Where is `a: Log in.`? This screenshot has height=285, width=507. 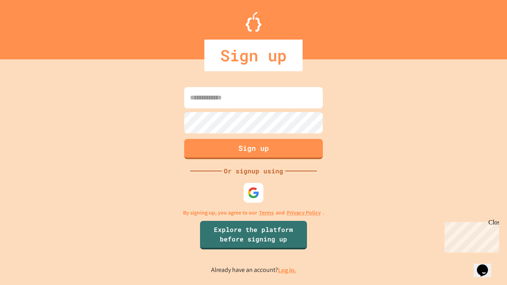
a: Log in. is located at coordinates (287, 270).